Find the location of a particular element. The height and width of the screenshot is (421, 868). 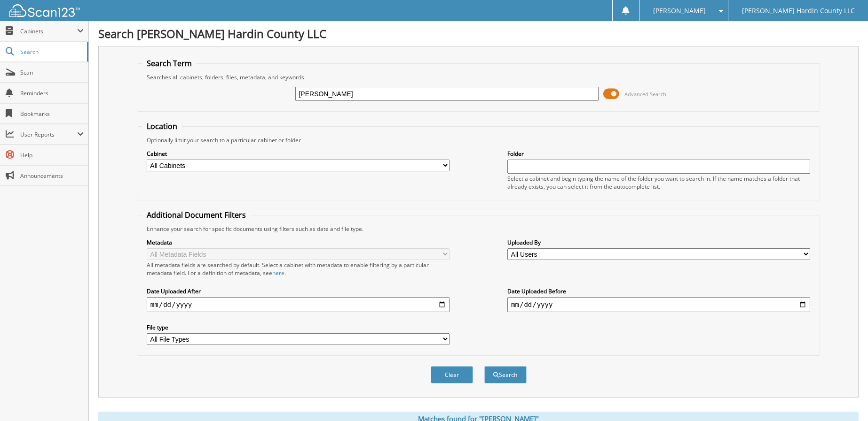

label: File type is located at coordinates (298, 327).